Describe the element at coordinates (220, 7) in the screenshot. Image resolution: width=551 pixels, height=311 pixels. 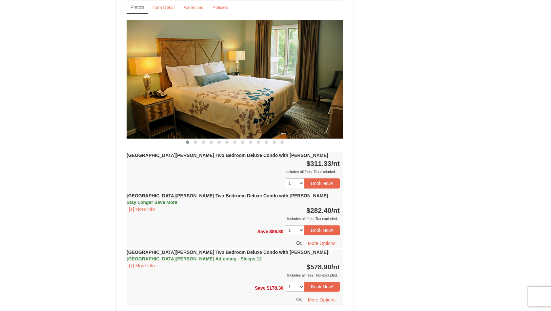
I see `a: Policies` at that location.